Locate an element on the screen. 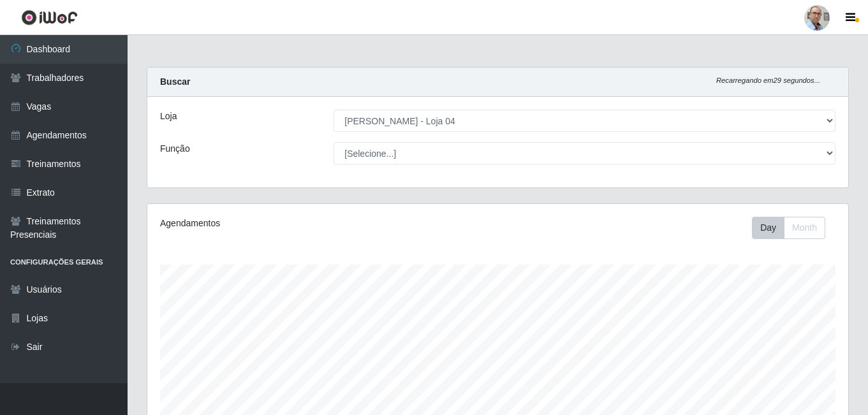 The height and width of the screenshot is (415, 868). div: Agendamentos is located at coordinates (295, 223).